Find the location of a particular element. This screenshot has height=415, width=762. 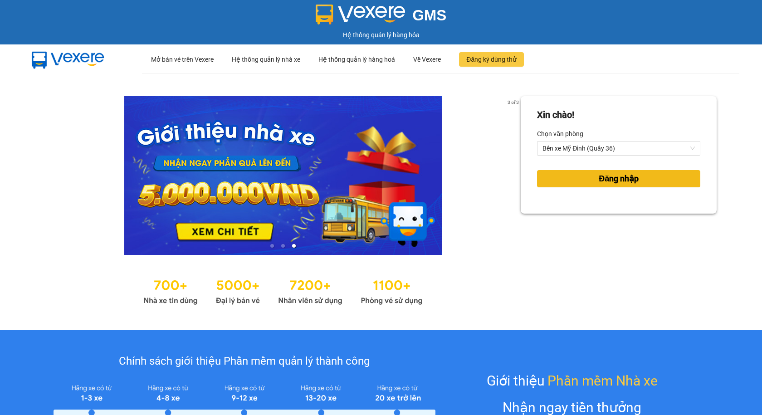

span: Đăng ký dùng thử is located at coordinates (491, 59).